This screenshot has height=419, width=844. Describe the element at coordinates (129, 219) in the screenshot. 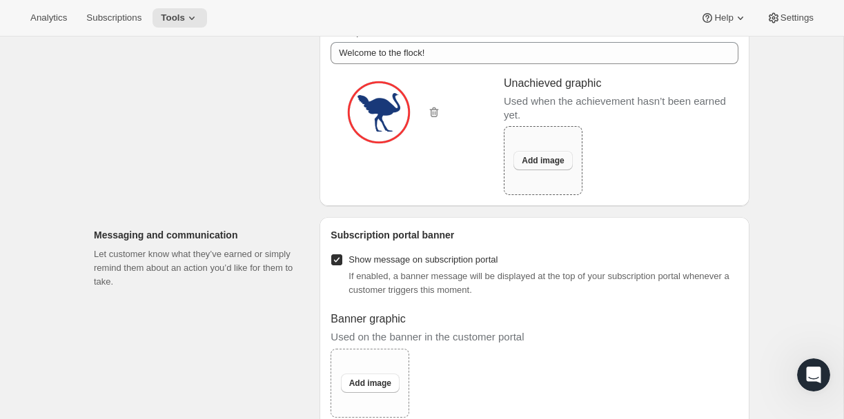

I see `div: We typically reply in a few minutes` at that location.